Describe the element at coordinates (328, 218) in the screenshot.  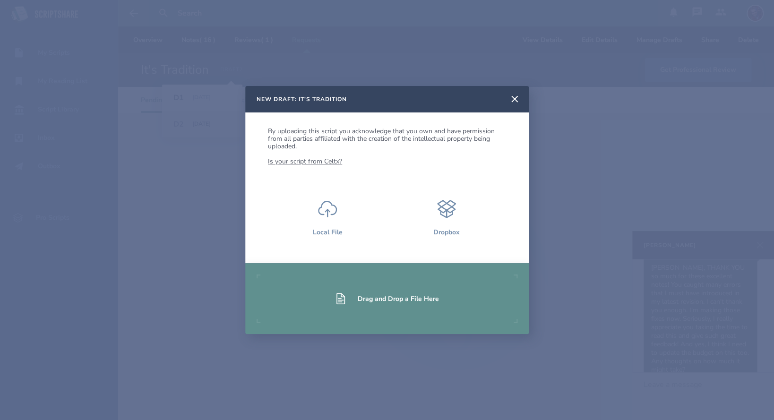
I see `button: Local File` at that location.